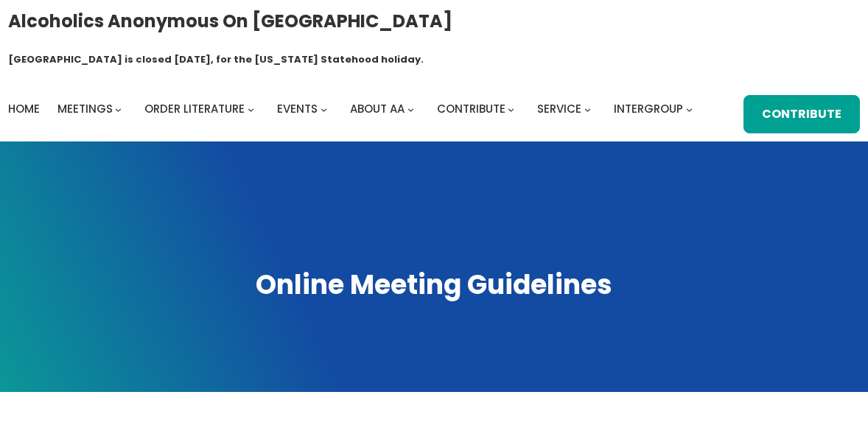 This screenshot has width=868, height=431. What do you see at coordinates (251, 109) in the screenshot?
I see `button: Order Literature submenu` at bounding box center [251, 109].